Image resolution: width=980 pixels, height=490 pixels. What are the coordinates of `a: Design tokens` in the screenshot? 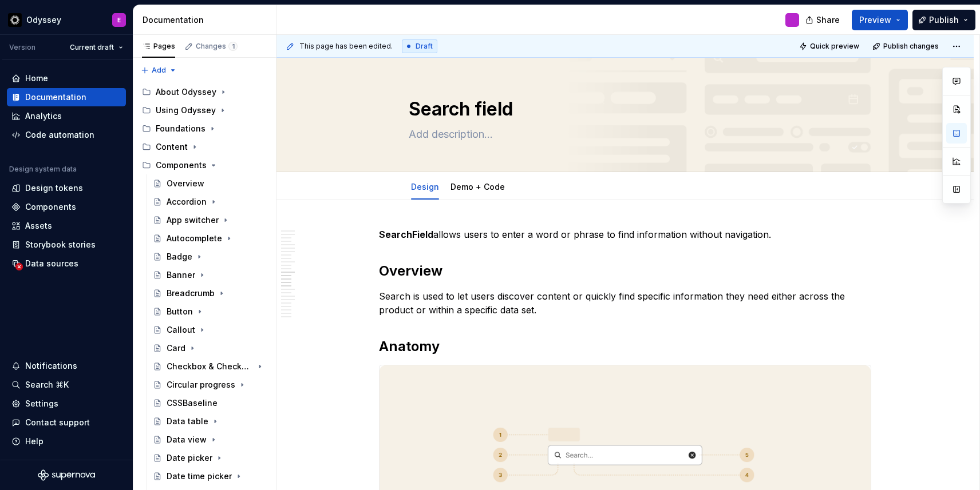 It's located at (66, 188).